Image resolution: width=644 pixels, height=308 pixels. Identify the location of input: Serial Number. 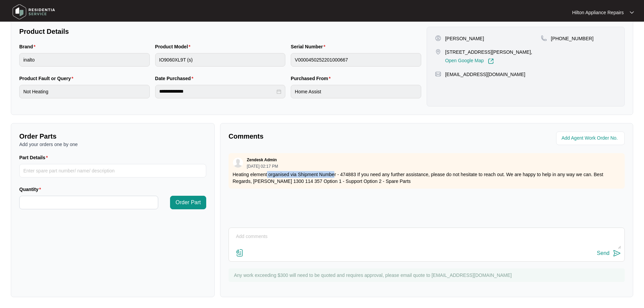
(356, 60).